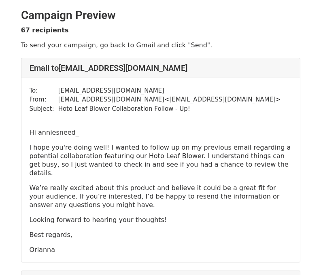 The height and width of the screenshot is (275, 321). What do you see at coordinates (301, 256) in the screenshot?
I see `div: Chat Widget` at bounding box center [301, 256].